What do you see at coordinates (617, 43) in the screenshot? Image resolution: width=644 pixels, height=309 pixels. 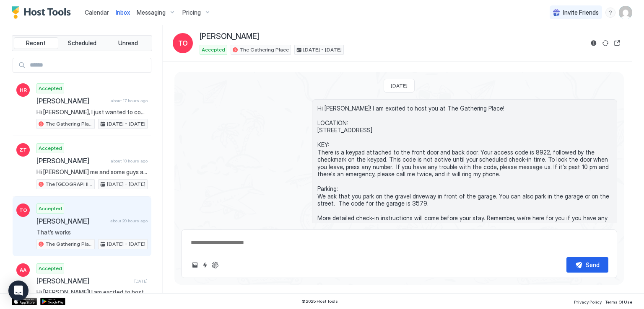 I see `button: Open reservation` at bounding box center [617, 43].